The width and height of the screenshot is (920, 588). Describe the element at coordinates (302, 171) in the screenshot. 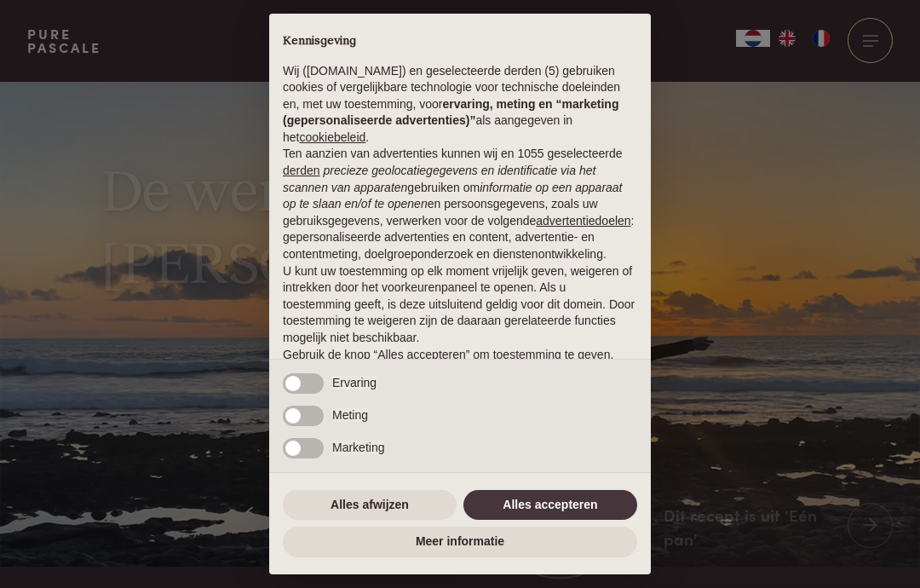

I see `button: derden` at that location.